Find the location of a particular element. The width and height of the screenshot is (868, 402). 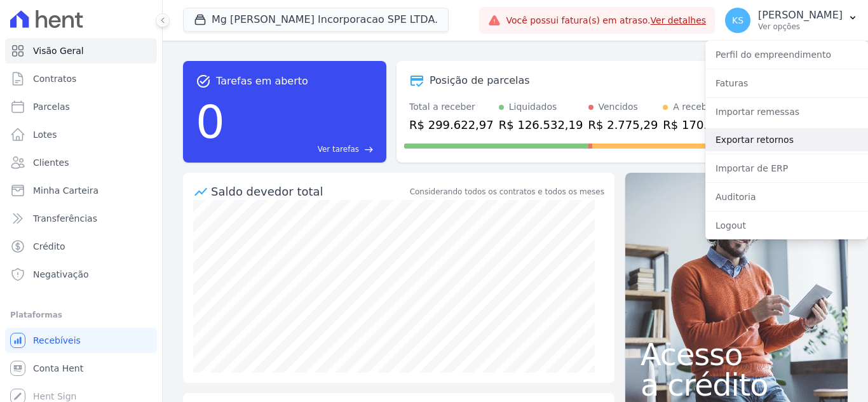

a: Importar remessas is located at coordinates (787, 112).